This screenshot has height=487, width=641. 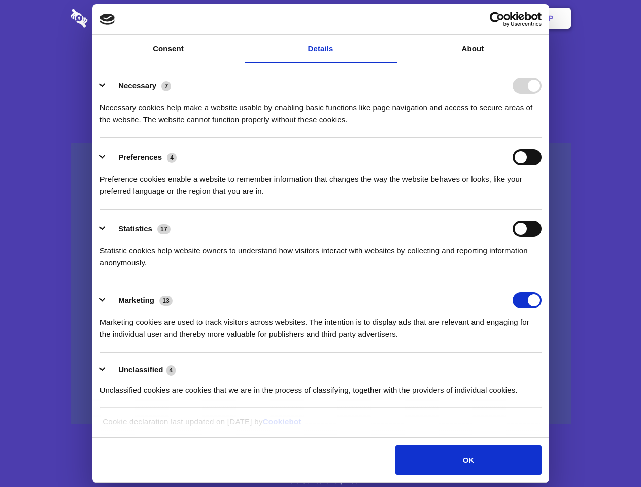 What do you see at coordinates (136, 300) in the screenshot?
I see `label: Marketing` at bounding box center [136, 300].